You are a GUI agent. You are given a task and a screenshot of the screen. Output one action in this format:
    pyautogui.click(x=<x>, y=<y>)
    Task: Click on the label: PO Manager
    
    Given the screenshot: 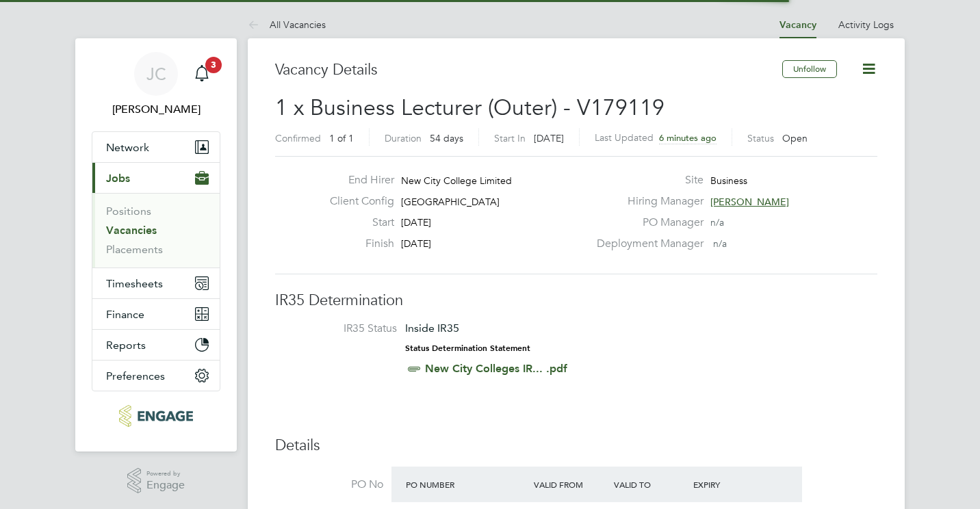 What is the action you would take?
    pyautogui.click(x=646, y=222)
    